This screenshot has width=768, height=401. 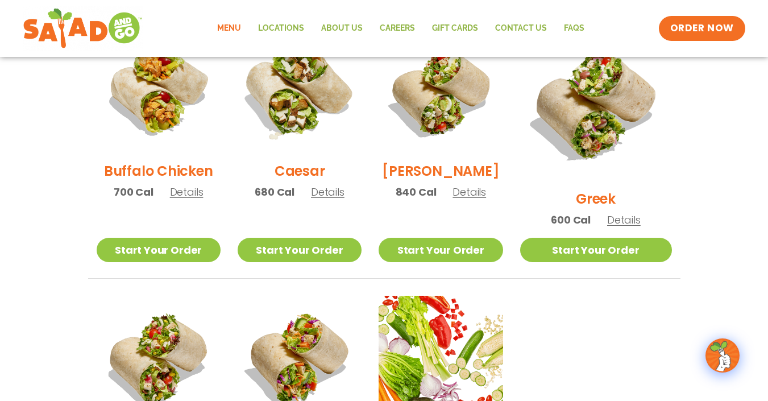 I want to click on img: new-SAG-logo-768×292, so click(x=82, y=28).